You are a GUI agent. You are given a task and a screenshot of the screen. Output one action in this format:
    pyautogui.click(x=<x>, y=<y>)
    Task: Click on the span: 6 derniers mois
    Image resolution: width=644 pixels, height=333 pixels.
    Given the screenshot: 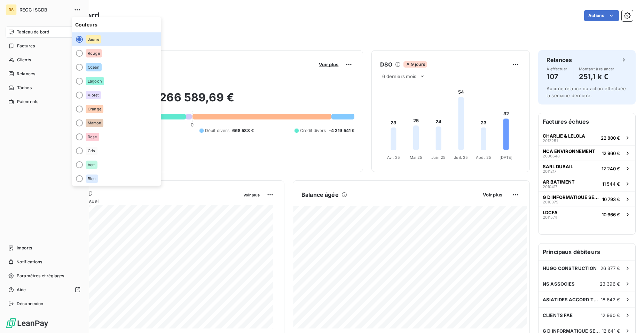 What is the action you would take?
    pyautogui.click(x=399, y=76)
    